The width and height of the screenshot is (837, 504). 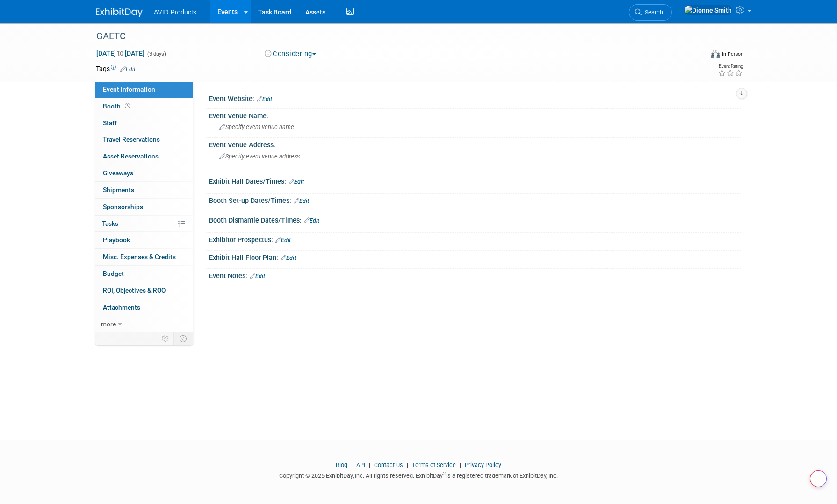 I want to click on span: to, so click(x=120, y=54).